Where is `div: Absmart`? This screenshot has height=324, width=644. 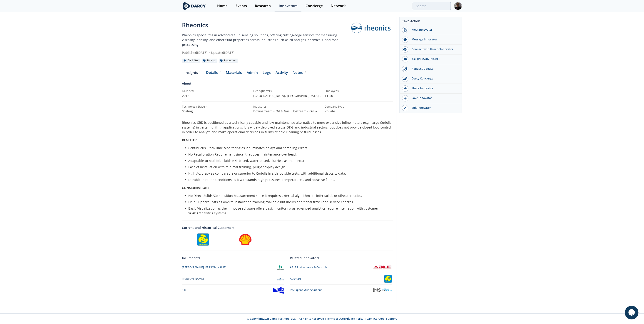
div: Absmart is located at coordinates (295, 279).